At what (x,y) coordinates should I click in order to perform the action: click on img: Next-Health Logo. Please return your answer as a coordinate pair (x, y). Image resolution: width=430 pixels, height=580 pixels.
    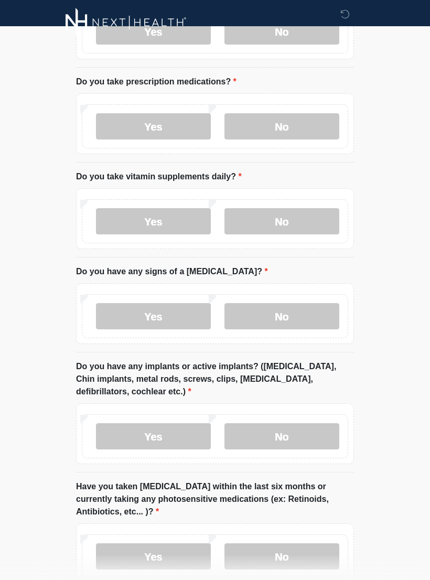
    Looking at the image, I should click on (126, 22).